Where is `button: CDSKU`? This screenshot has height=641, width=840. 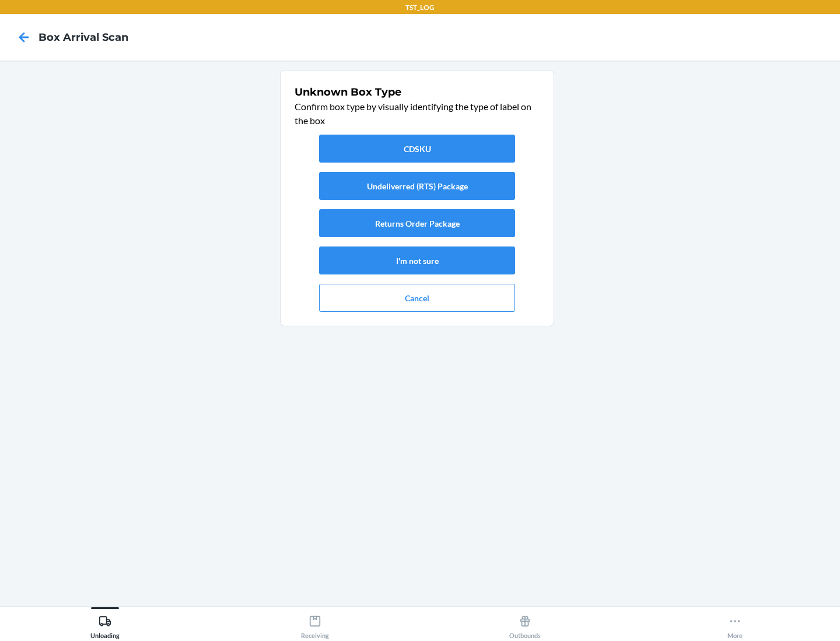
button: CDSKU is located at coordinates (417, 149).